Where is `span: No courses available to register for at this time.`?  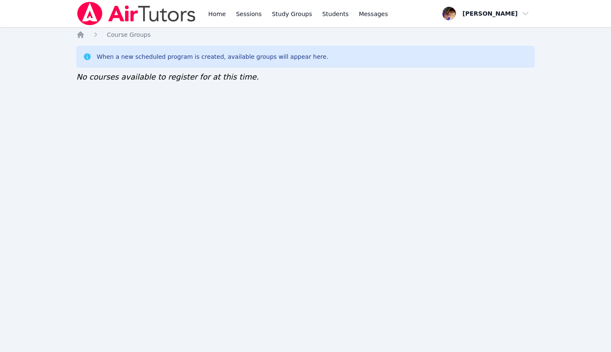
span: No courses available to register for at this time. is located at coordinates (167, 77).